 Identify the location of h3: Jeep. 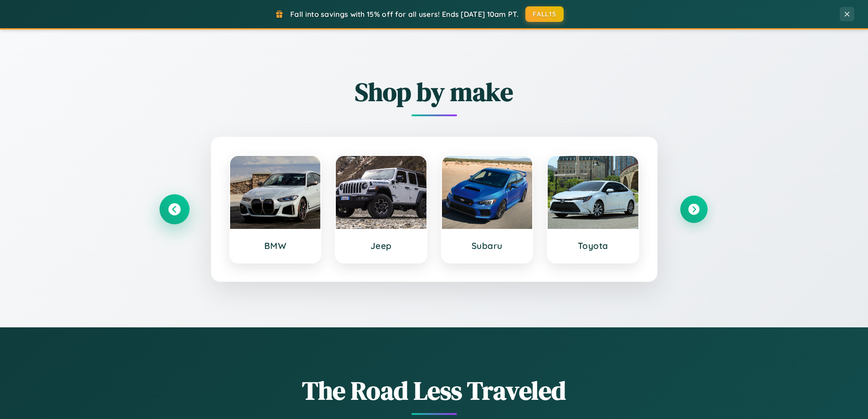
(381, 246).